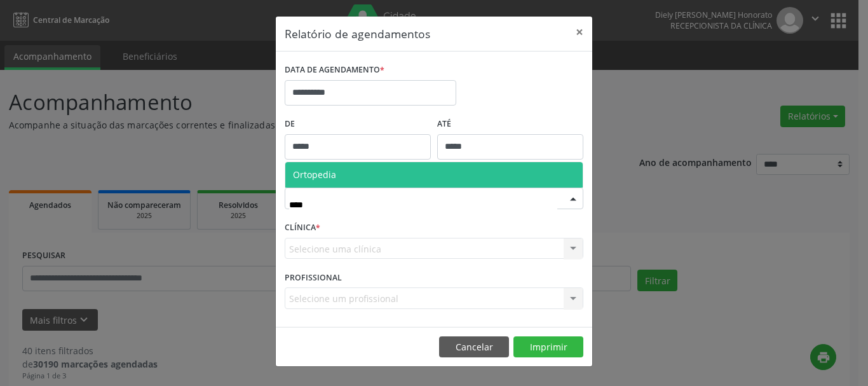 The image size is (868, 386). Describe the element at coordinates (474, 347) in the screenshot. I see `button: Cancelar` at that location.